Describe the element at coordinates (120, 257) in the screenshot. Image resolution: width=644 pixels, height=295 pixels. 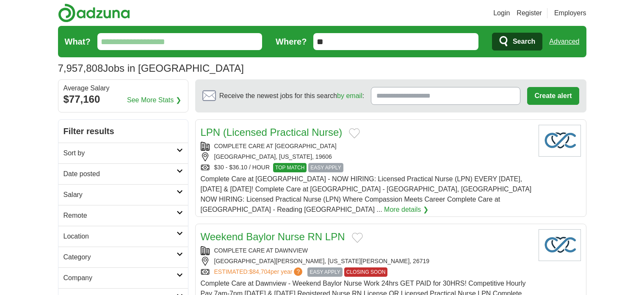
I see `h2: Category` at that location.